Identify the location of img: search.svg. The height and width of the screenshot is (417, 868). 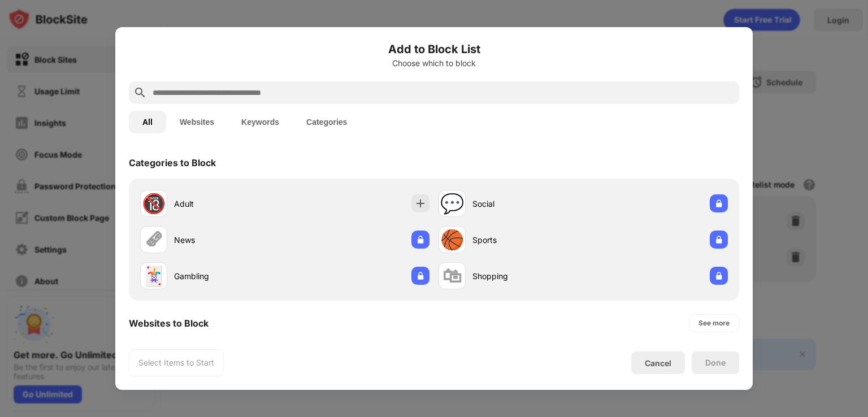
(140, 92).